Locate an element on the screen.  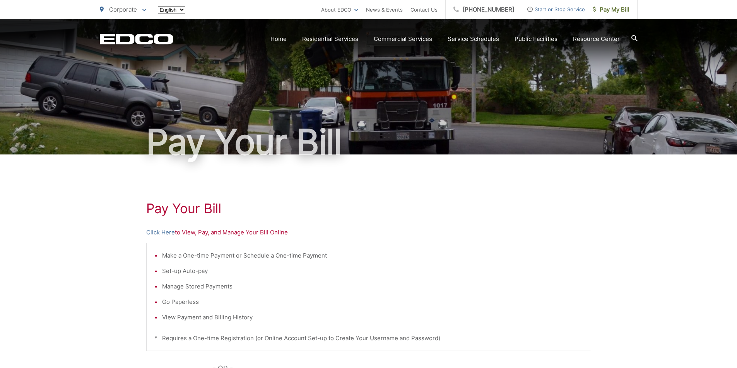
select: Select a language is located at coordinates (171, 10).